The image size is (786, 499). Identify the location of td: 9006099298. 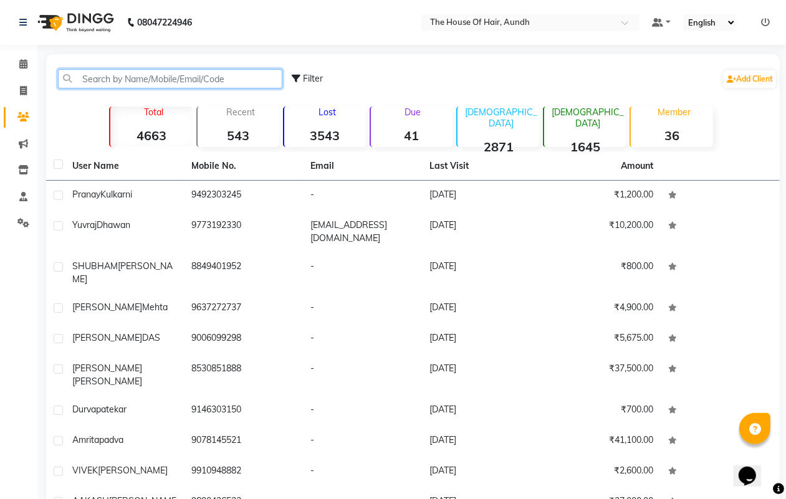
(243, 339).